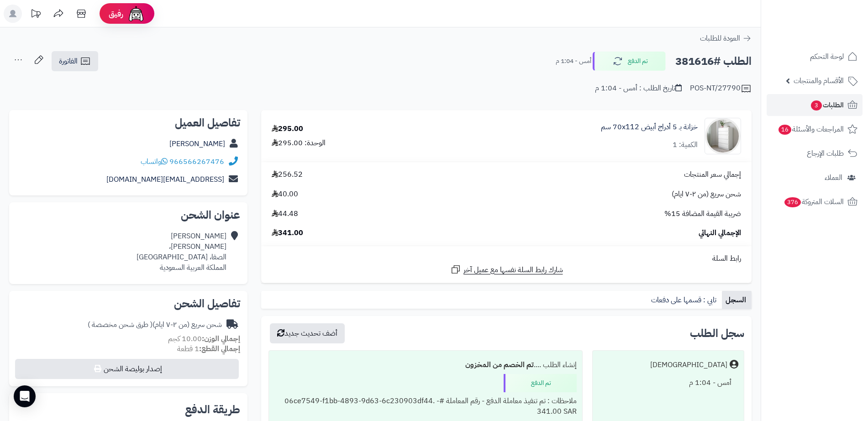  Describe the element at coordinates (702, 214) in the screenshot. I see `span: ضريبة القيمة المضافة 15%` at that location.